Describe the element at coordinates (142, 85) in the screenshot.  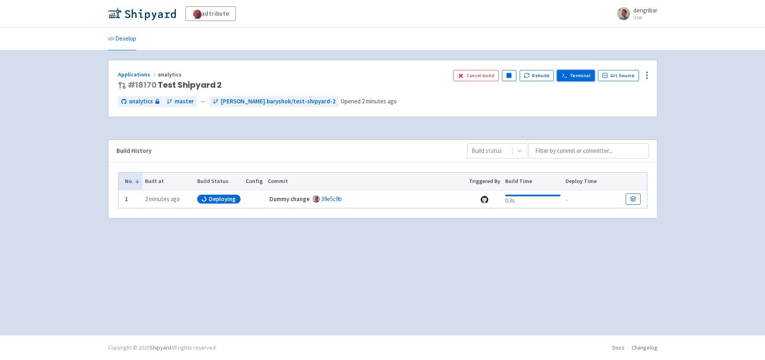
I see `a: #18170` at that location.